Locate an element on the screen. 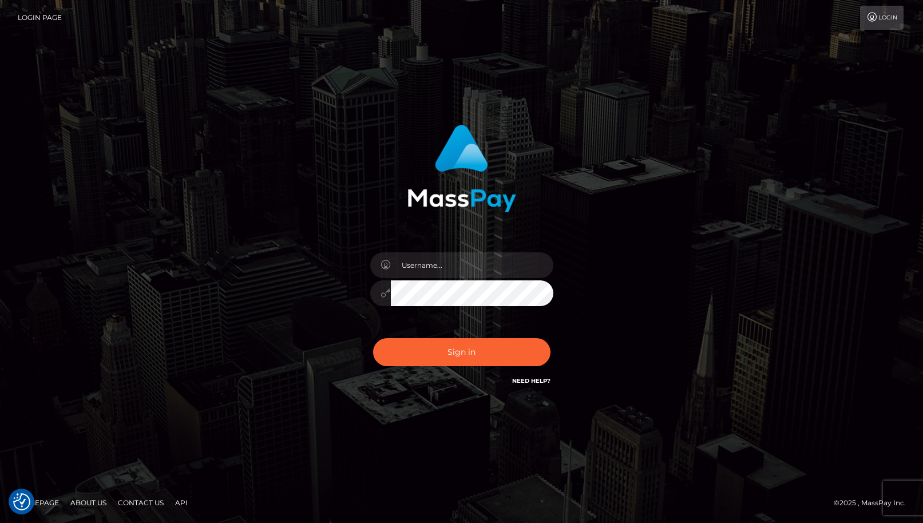 This screenshot has height=523, width=923. img: Revisit consent button is located at coordinates (22, 502).